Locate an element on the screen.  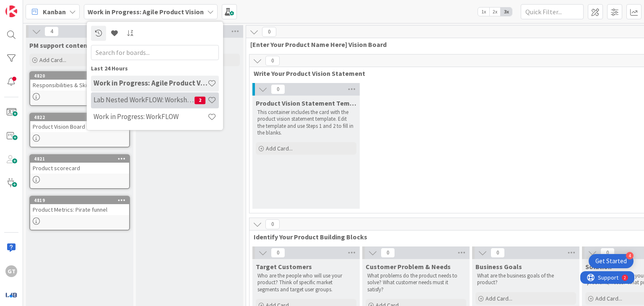
div: Product Metrics: Pirate funnel is located at coordinates (80, 209).